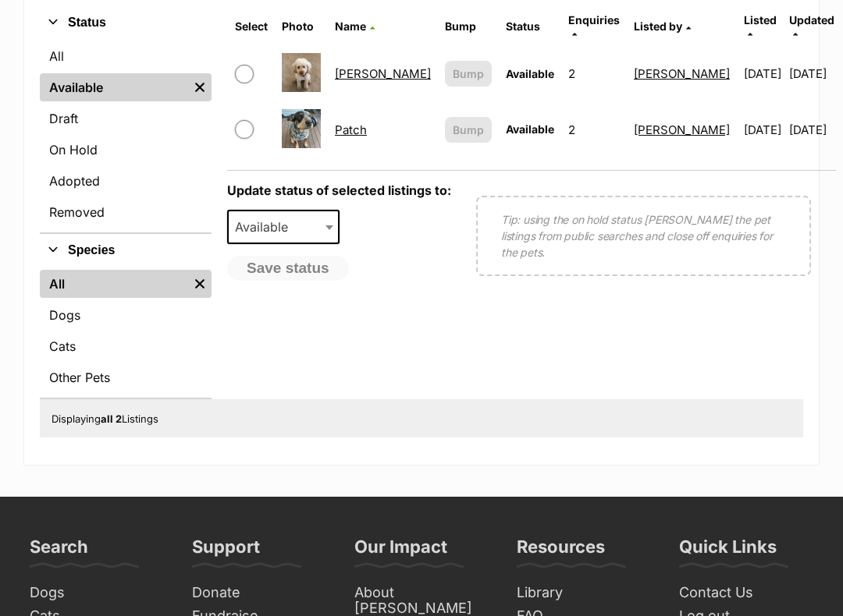  Describe the element at coordinates (104, 419) in the screenshot. I see `span: Displaying Listings` at that location.